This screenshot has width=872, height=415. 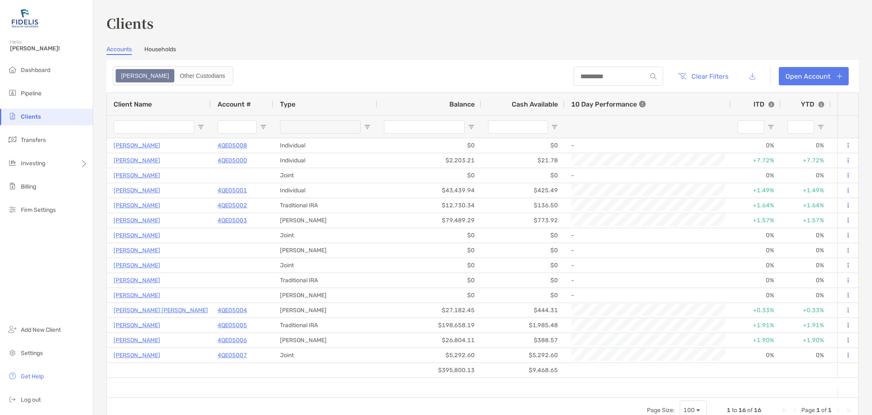 What do you see at coordinates (202, 76) in the screenshot?
I see `div: Other Custodians` at bounding box center [202, 76].